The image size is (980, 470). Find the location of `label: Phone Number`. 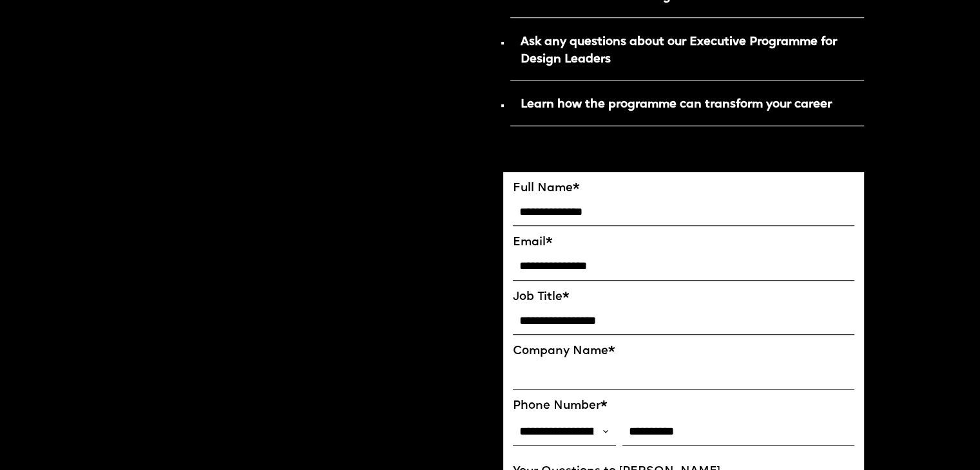

label: Phone Number is located at coordinates (683, 407).